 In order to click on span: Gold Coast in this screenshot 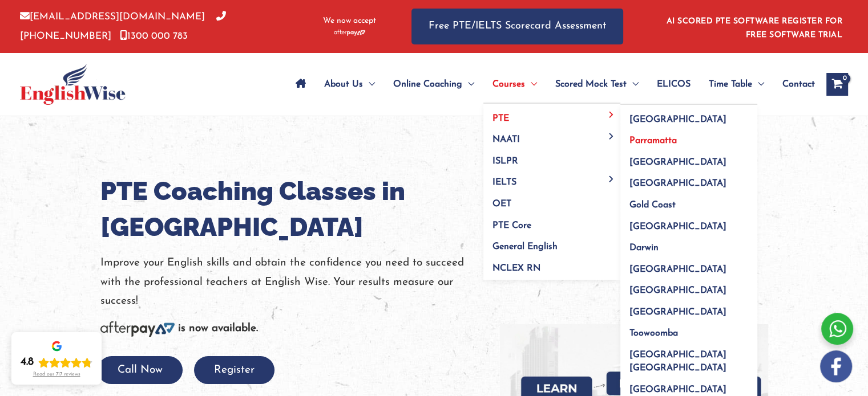, I will do `click(652, 205)`.